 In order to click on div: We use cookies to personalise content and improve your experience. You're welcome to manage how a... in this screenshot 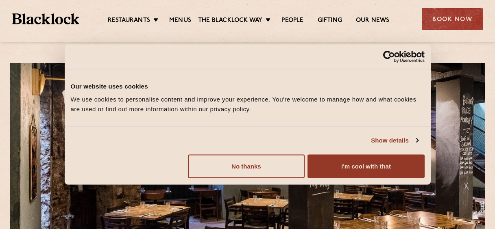, I will do `click(248, 104)`.